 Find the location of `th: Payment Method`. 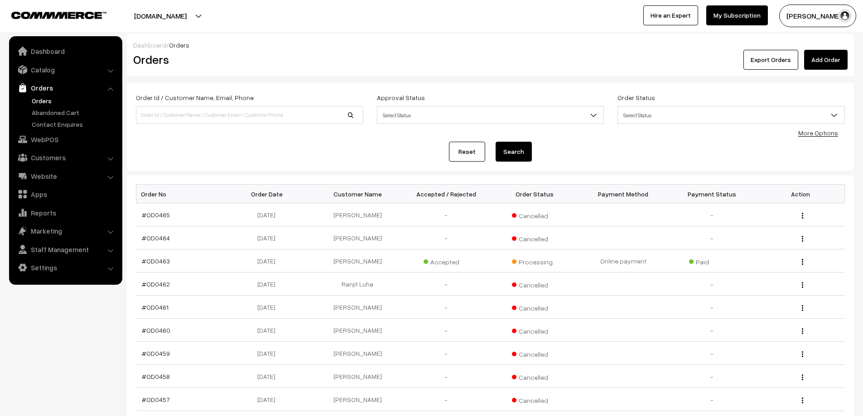

th: Payment Method is located at coordinates (623, 194).